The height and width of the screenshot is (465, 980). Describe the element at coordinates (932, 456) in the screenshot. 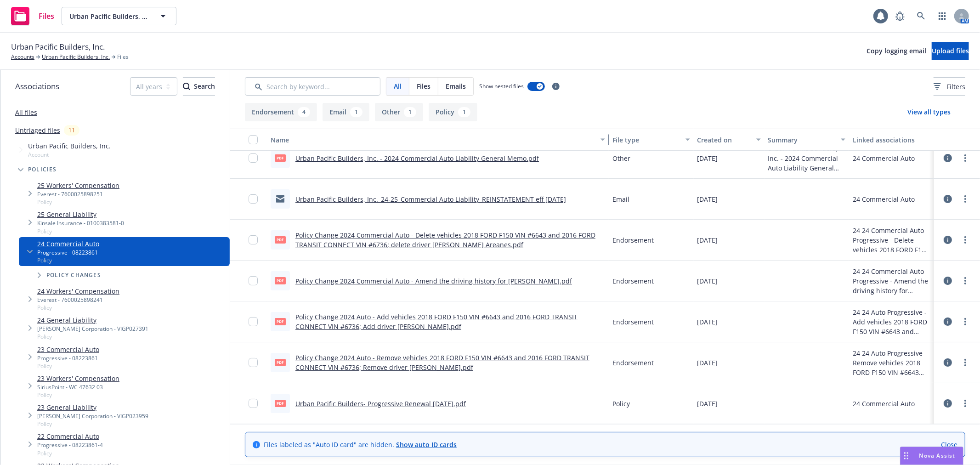

I see `button: Nova Assist` at that location.